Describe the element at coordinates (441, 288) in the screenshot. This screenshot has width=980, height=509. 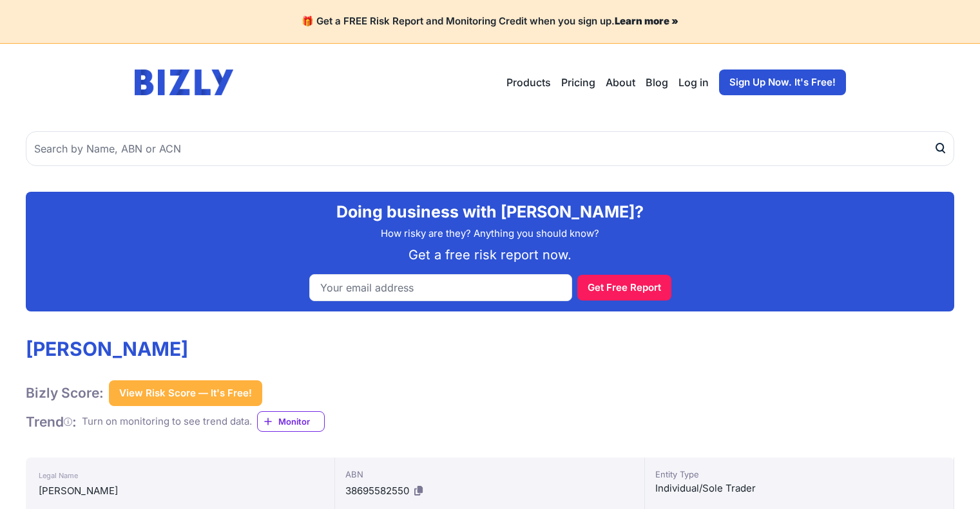
I see `input: Your email address` at that location.